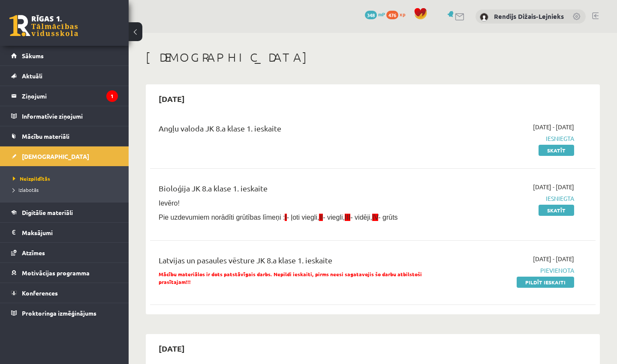  I want to click on a: Izlabotās, so click(67, 190).